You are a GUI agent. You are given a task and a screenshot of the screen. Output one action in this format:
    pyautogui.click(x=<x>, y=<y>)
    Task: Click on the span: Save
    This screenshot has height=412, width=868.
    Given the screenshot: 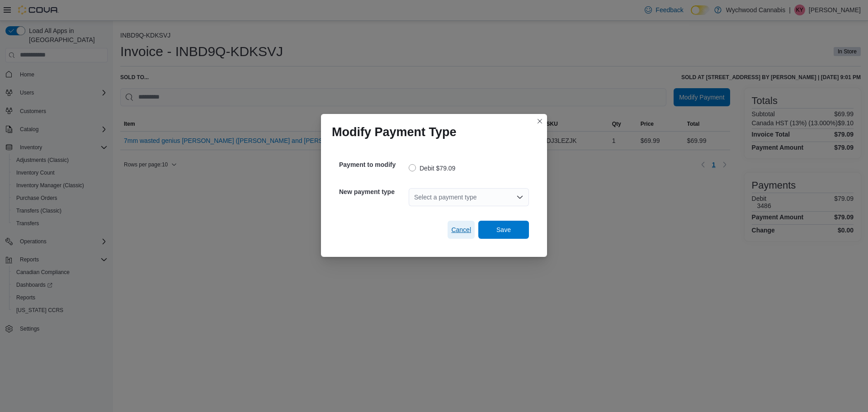 What is the action you would take?
    pyautogui.click(x=504, y=230)
    